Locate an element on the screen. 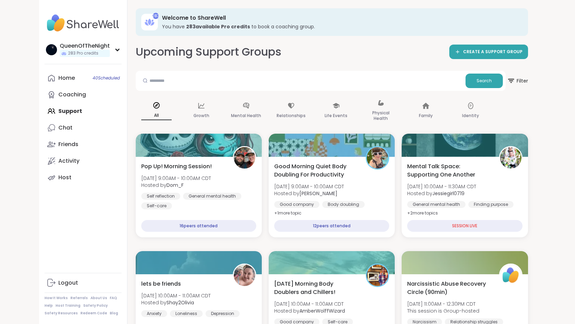 Image resolution: width=575 pixels, height=324 pixels. a: Safety Policy is located at coordinates (95, 306).